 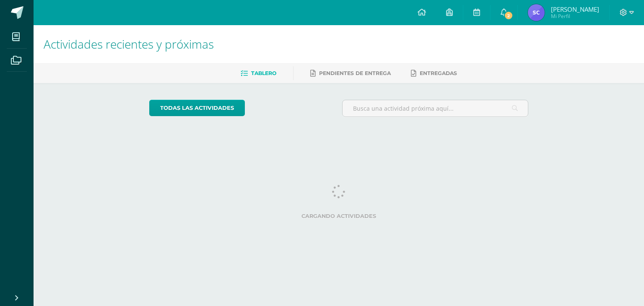 I want to click on a: Tablero, so click(x=258, y=73).